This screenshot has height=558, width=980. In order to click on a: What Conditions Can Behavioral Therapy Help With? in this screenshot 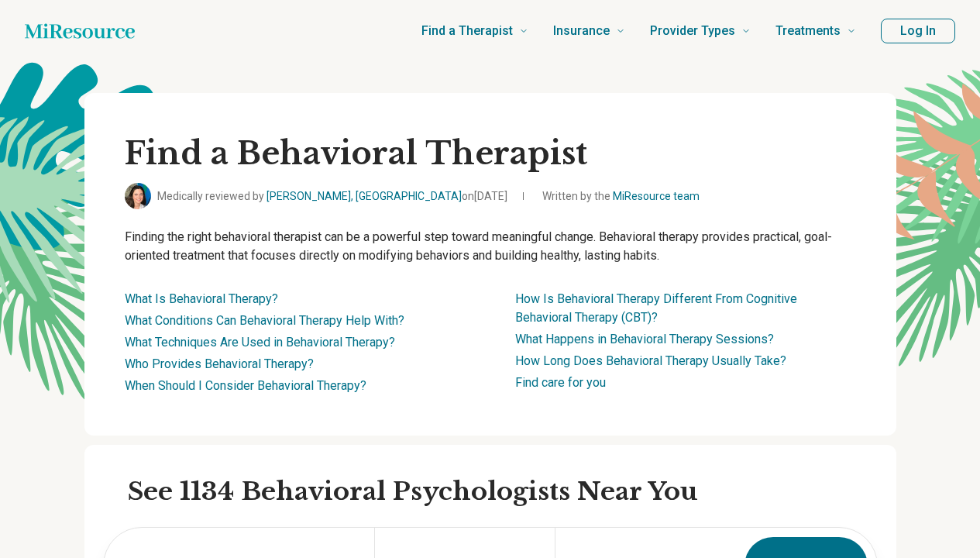, I will do `click(264, 320)`.